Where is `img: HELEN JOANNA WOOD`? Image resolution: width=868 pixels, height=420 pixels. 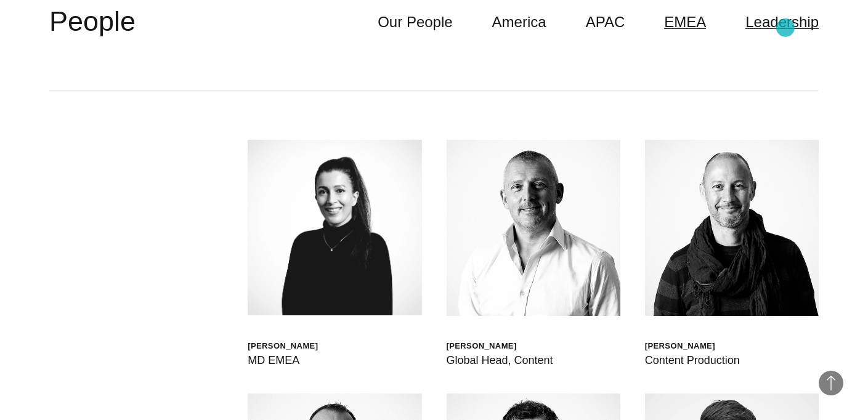 img: HELEN JOANNA WOOD is located at coordinates (335, 228).